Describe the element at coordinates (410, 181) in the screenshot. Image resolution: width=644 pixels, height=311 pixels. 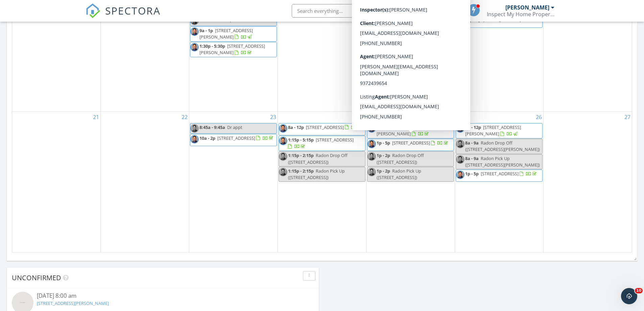
I see `td: Go to September 25, 2025` at that location.